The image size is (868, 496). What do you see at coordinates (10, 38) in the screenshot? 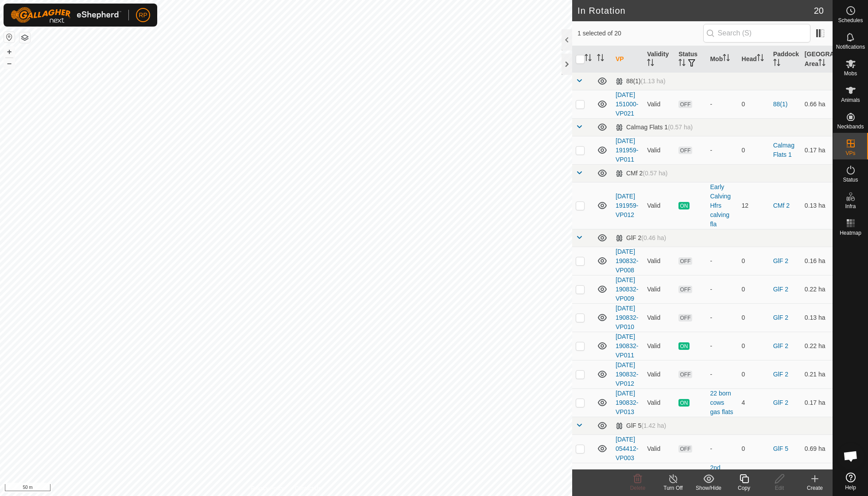
I see `button: Reset Map` at bounding box center [10, 38].